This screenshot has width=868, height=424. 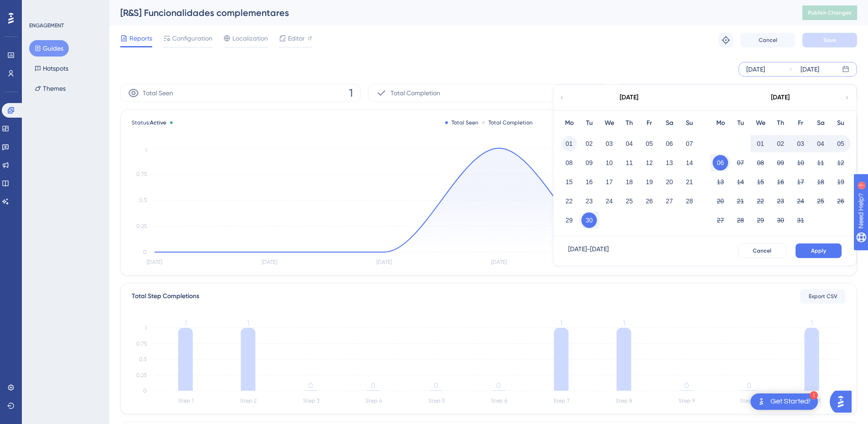 What do you see at coordinates (51, 68) in the screenshot?
I see `button: Hotspots` at bounding box center [51, 68].